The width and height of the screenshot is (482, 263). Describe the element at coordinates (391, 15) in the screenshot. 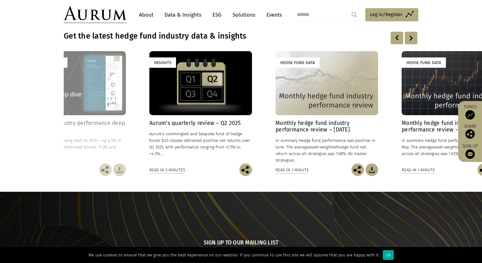

I see `a: Log in/Register` at that location.